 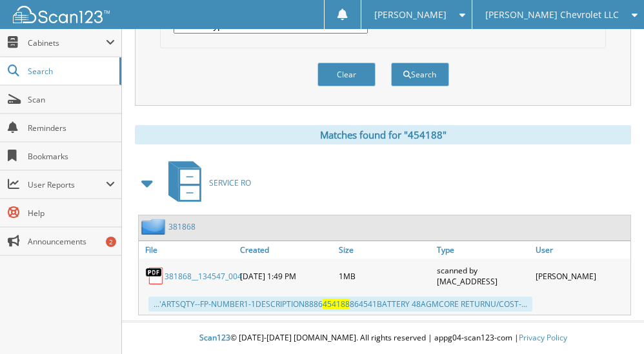 I want to click on div: Chat Widget, so click(x=612, y=323).